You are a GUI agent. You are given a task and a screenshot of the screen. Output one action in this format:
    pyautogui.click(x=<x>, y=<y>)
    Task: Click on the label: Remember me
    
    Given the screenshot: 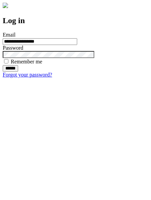 What is the action you would take?
    pyautogui.click(x=27, y=62)
    